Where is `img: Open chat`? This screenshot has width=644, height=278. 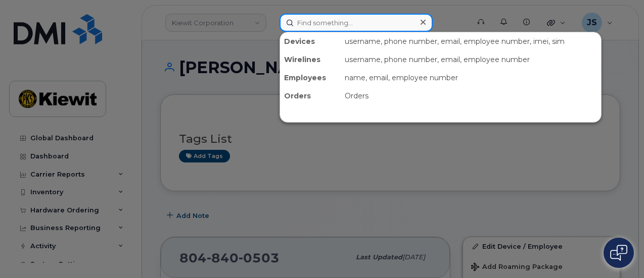 img: Open chat is located at coordinates (619, 253).